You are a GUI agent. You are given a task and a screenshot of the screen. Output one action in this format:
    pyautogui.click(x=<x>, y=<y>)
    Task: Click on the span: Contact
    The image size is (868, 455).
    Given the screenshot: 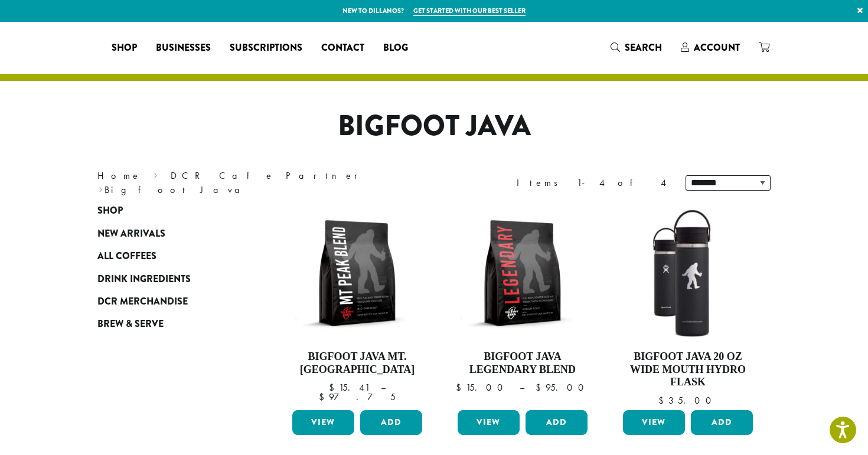 What is the action you would take?
    pyautogui.click(x=342, y=48)
    